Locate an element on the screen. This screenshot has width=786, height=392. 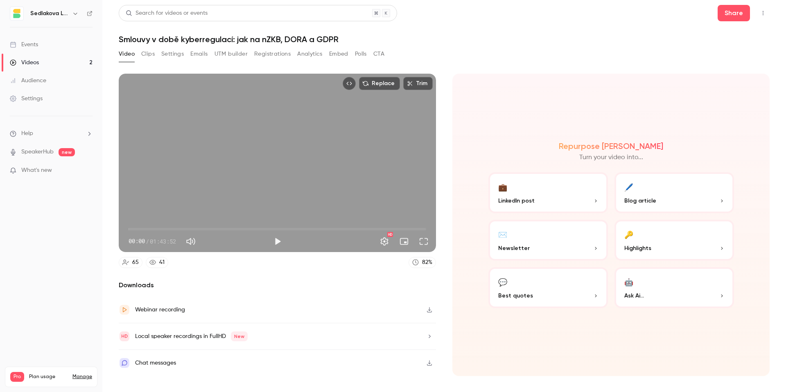
button: Turn on miniplayer is located at coordinates (404, 241).